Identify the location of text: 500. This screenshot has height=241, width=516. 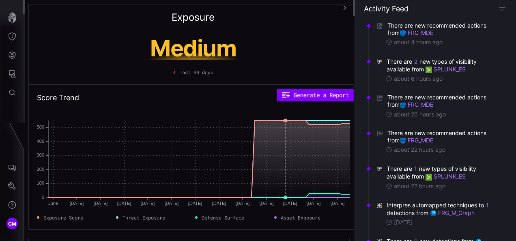
(41, 127).